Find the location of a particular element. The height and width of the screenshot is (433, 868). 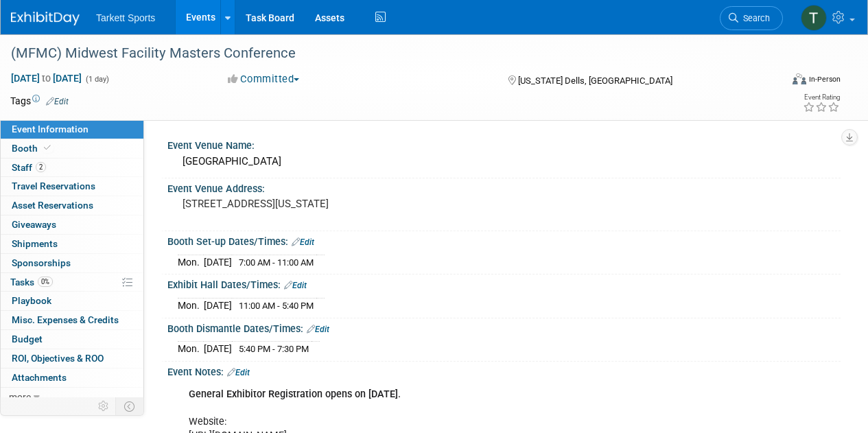

td: Toggle Event Tabs is located at coordinates (129, 406).